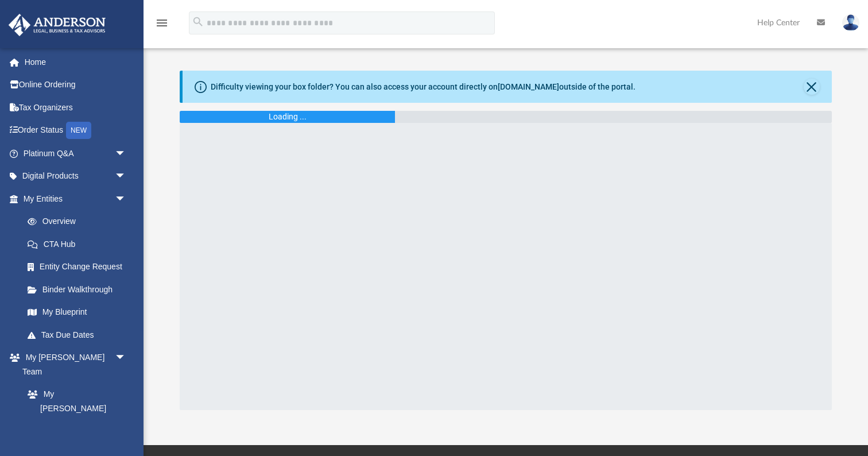  Describe the element at coordinates (75, 176) in the screenshot. I see `a: Digital Productsarrow_drop_down` at that location.